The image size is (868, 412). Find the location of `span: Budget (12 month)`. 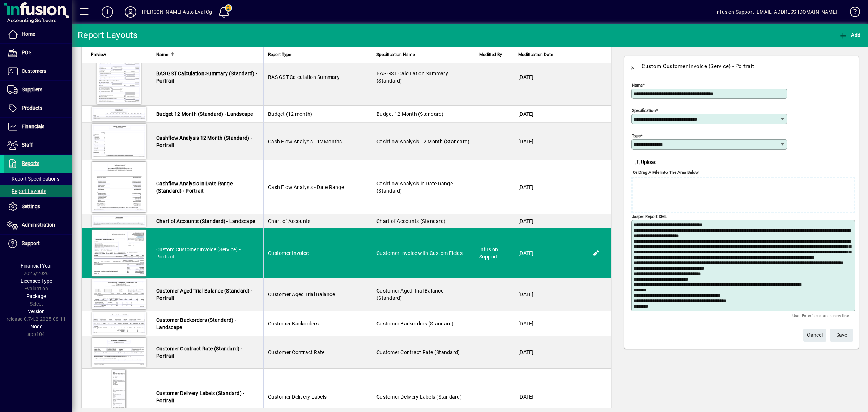

span: Budget (12 month) is located at coordinates (290, 114).